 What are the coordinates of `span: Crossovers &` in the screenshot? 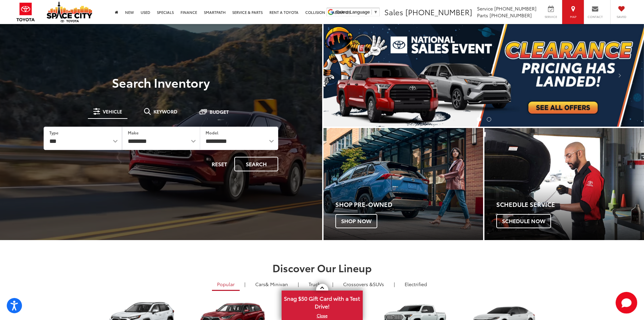 It's located at (358, 284).